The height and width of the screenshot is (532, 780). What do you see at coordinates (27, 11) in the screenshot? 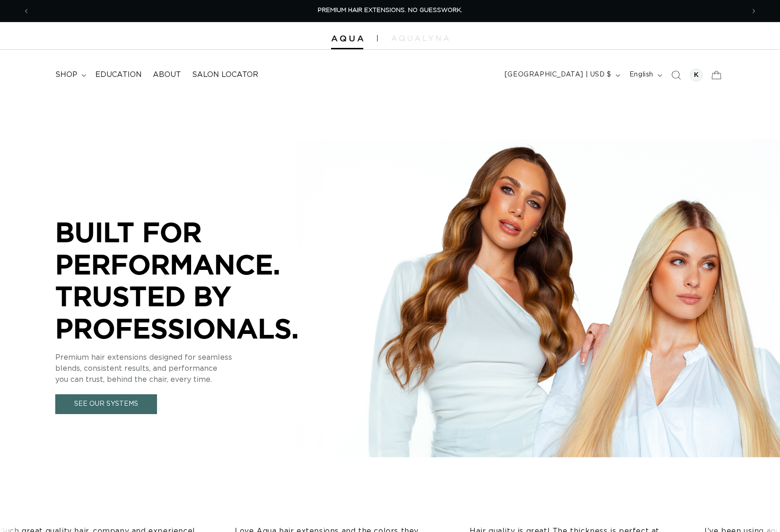
I see `button: Previous announcement` at bounding box center [27, 11].